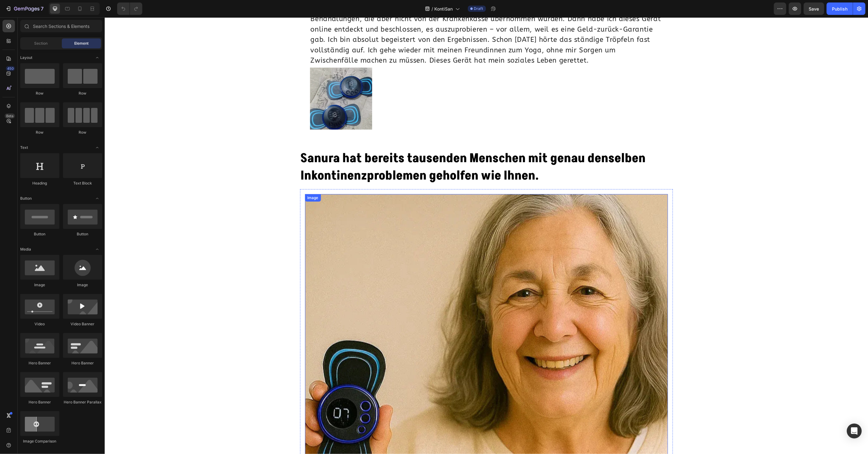 Image resolution: width=868 pixels, height=454 pixels. What do you see at coordinates (83, 184) in the screenshot?
I see `div: Text Block` at bounding box center [83, 184].